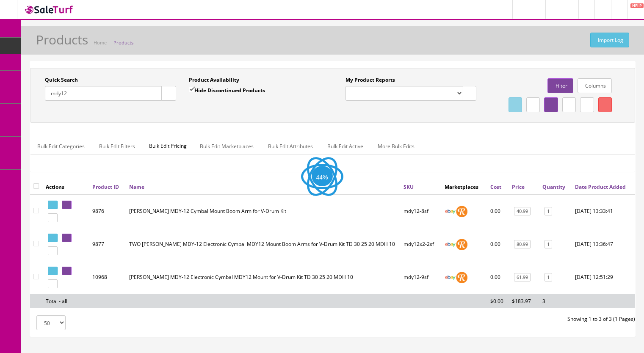 This screenshot has width=644, height=353. I want to click on a: Name, so click(137, 187).